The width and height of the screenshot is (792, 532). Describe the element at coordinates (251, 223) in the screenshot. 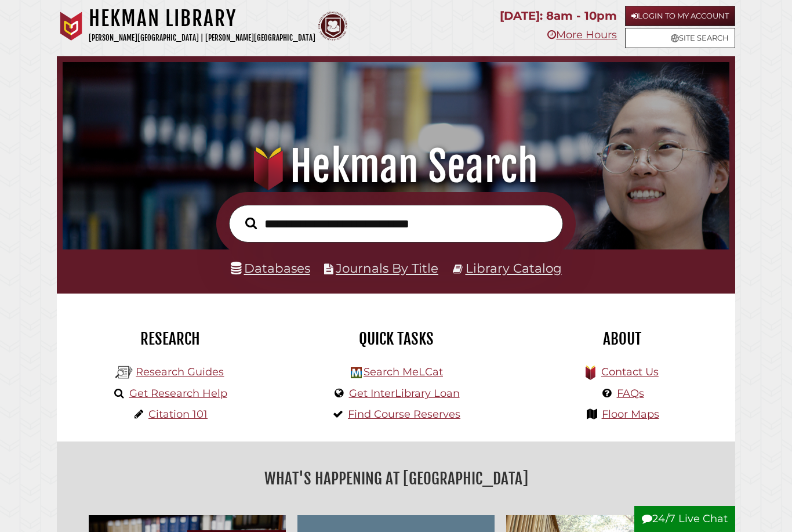

I see `button: Search` at that location.